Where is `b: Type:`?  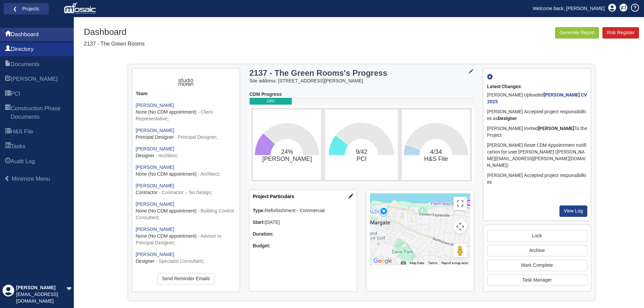 b: Type: is located at coordinates (259, 210).